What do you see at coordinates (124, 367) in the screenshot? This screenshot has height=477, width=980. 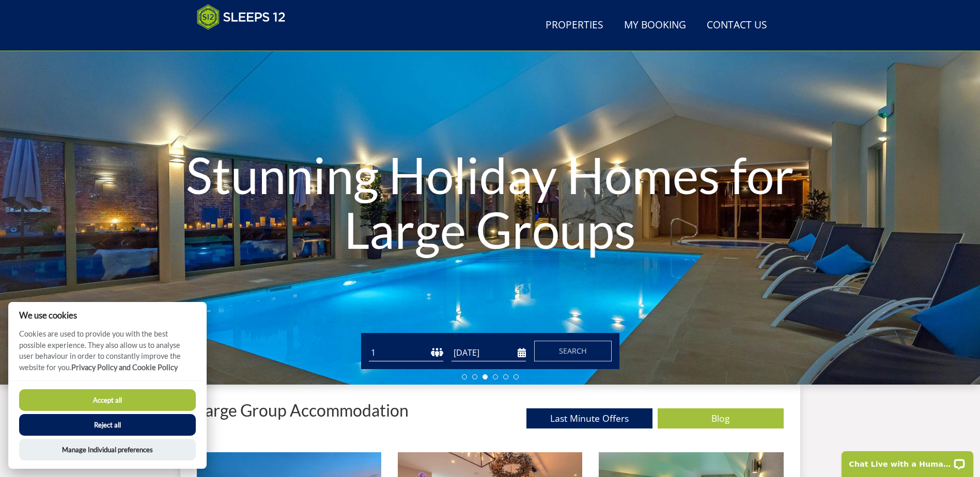 I see `a: Privacy Policy and Cookie Policy` at bounding box center [124, 367].